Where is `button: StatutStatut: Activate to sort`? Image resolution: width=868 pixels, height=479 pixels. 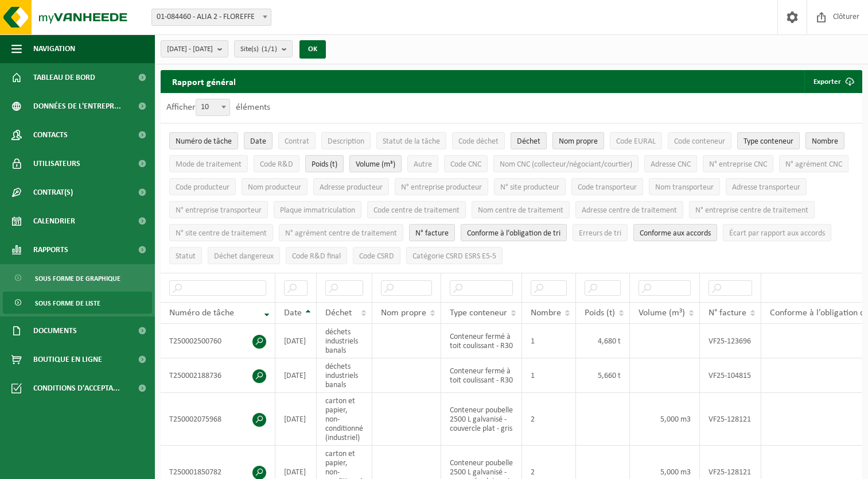
button: StatutStatut: Activate to sort is located at coordinates (185, 255).